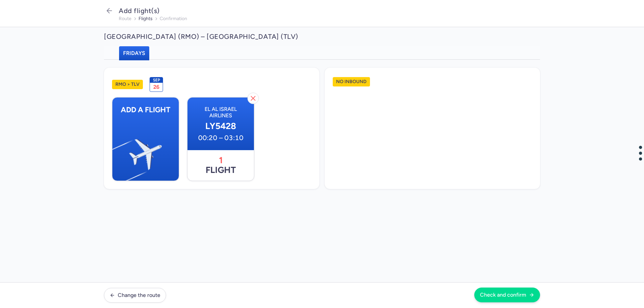  I want to click on span: Sep, so click(156, 80).